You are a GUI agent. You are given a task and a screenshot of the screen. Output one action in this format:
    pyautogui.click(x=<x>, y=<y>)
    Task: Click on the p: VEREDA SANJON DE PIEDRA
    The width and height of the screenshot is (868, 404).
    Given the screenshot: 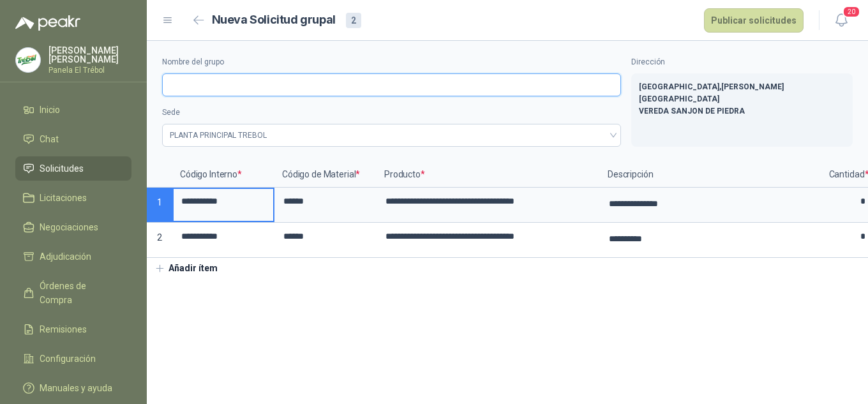 What is the action you would take?
    pyautogui.click(x=742, y=111)
    